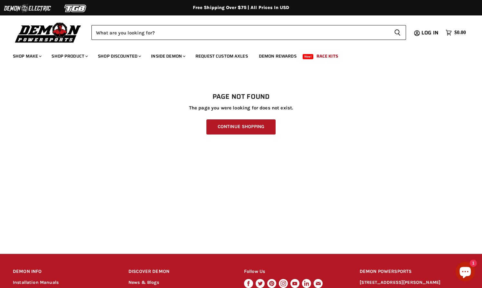 This screenshot has height=288, width=482. Describe the element at coordinates (277, 56) in the screenshot. I see `a: Demon Rewards` at that location.